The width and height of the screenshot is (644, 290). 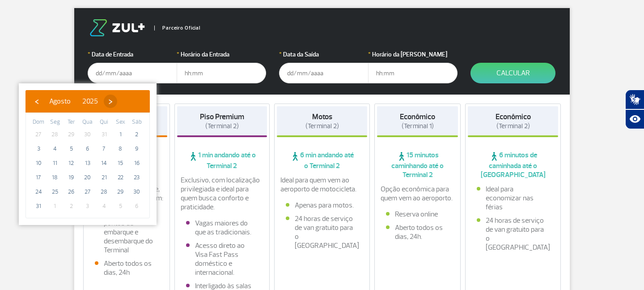 I want to click on span: 15 minutos caminhando até o Terminal 2, so click(x=418, y=165).